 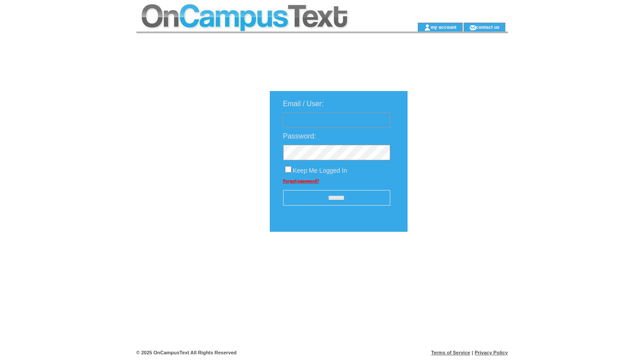 What do you see at coordinates (444, 27) in the screenshot?
I see `a: my account` at bounding box center [444, 27].